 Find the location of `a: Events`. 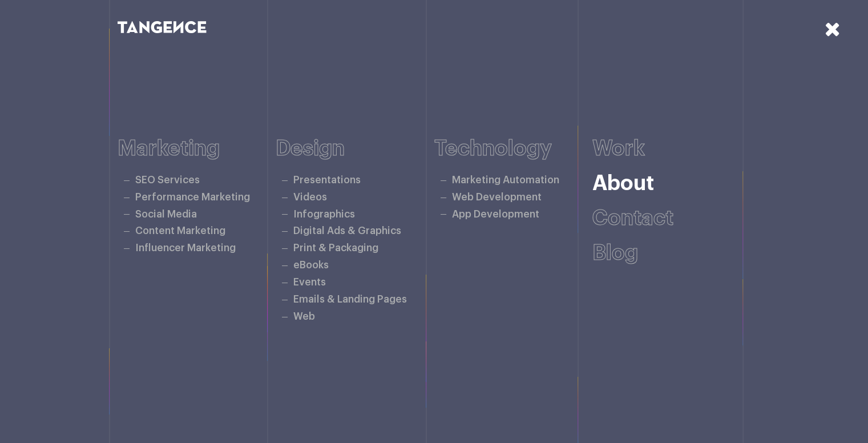

a: Events is located at coordinates (309, 282).